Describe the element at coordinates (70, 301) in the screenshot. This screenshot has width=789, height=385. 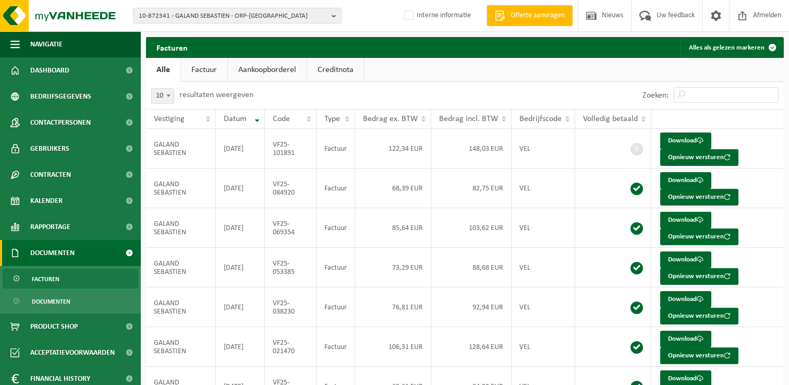
I see `a: Documenten` at that location.